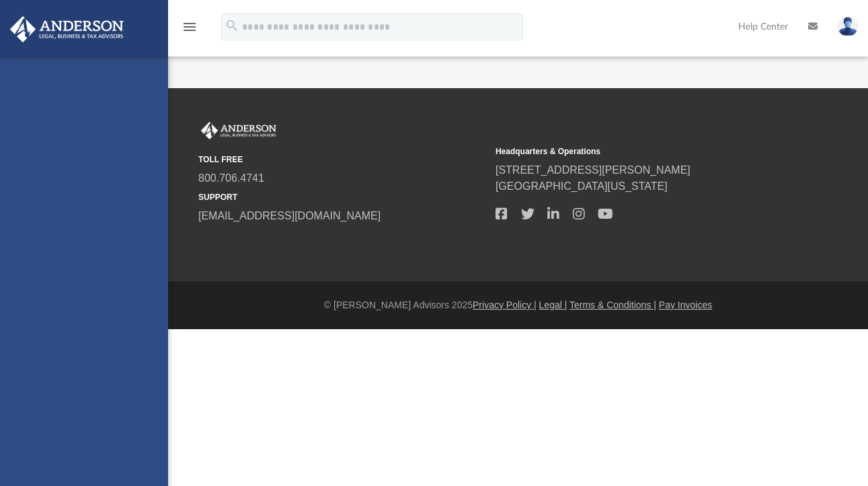 This screenshot has height=486, width=868. What do you see at coordinates (613, 305) in the screenshot?
I see `a: Terms & Conditions |` at bounding box center [613, 305].